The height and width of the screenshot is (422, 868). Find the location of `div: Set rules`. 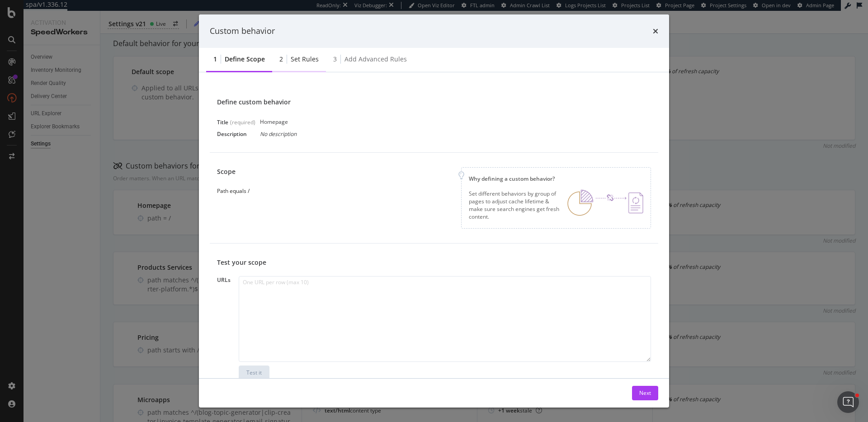

div: Set rules is located at coordinates (304, 59).